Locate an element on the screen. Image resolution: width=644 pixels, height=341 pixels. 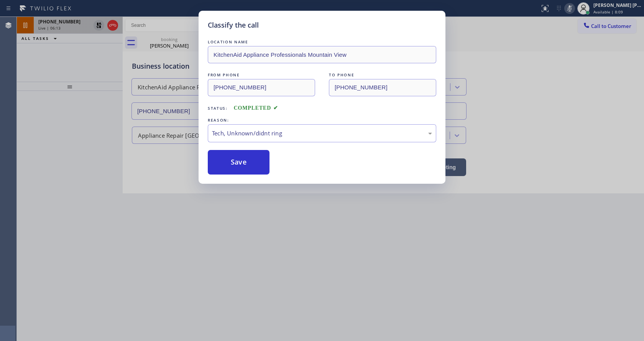
span: Status: is located at coordinates (218, 108).